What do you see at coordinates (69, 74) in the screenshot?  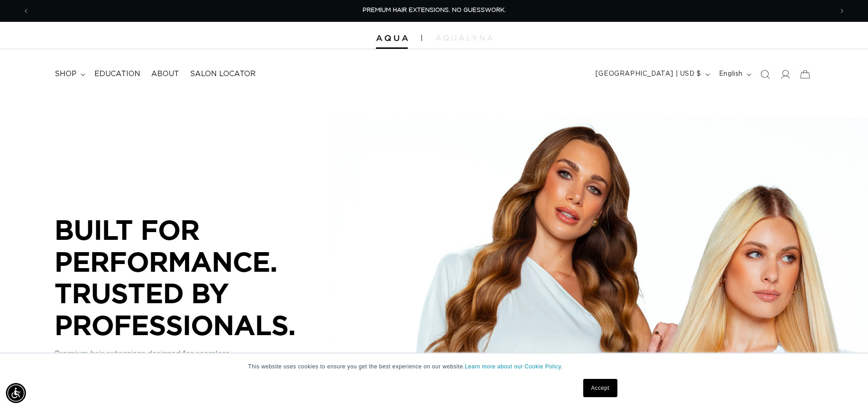 I see `summary: shop` at bounding box center [69, 74].